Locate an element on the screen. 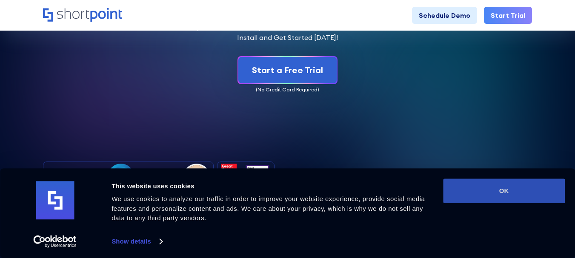 The height and width of the screenshot is (258, 575). div: Start a Free Trial is located at coordinates (287, 70).